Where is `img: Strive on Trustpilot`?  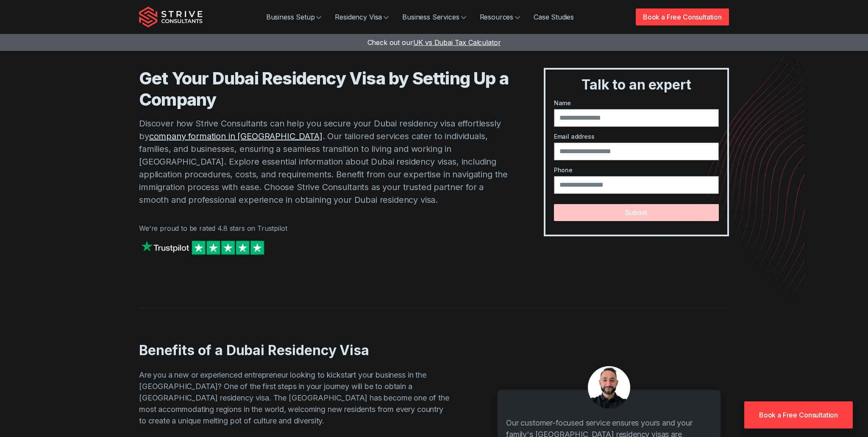
img: Strive on Trustpilot is located at coordinates (203, 247).